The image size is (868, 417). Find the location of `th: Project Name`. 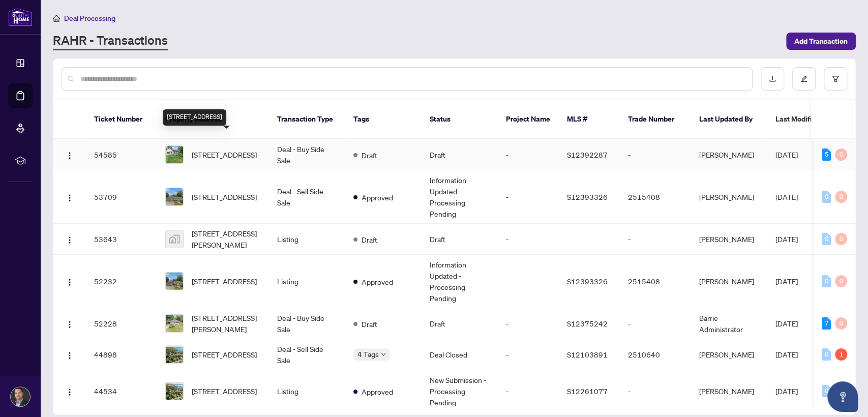

th: Project Name is located at coordinates (528, 119).